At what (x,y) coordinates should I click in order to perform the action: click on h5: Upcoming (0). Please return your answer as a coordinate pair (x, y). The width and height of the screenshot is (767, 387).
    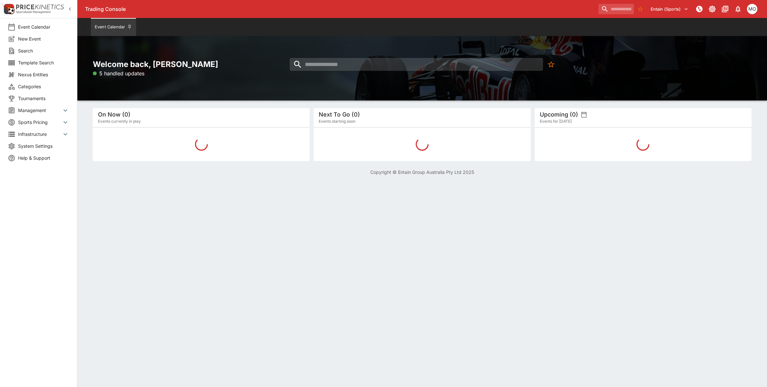
    Looking at the image, I should click on (559, 114).